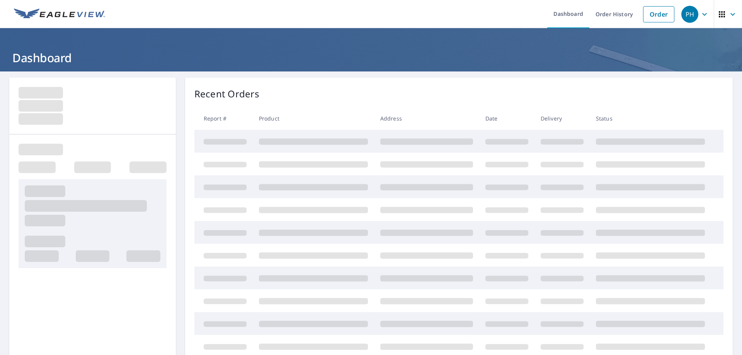 This screenshot has height=355, width=742. What do you see at coordinates (651, 118) in the screenshot?
I see `th: Status` at bounding box center [651, 118].